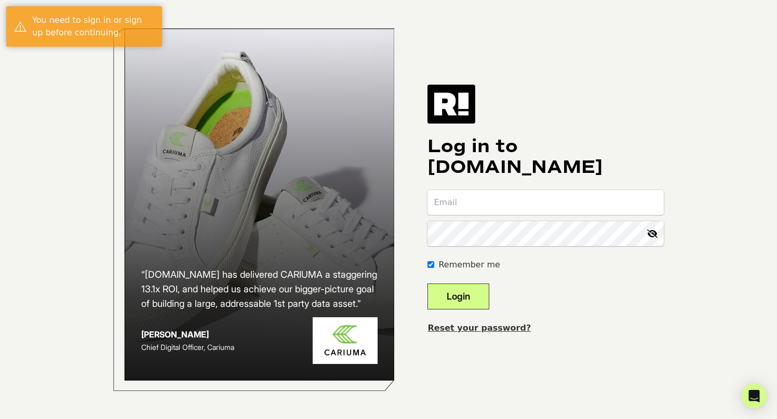 This screenshot has height=419, width=777. I want to click on label: Remember me, so click(469, 265).